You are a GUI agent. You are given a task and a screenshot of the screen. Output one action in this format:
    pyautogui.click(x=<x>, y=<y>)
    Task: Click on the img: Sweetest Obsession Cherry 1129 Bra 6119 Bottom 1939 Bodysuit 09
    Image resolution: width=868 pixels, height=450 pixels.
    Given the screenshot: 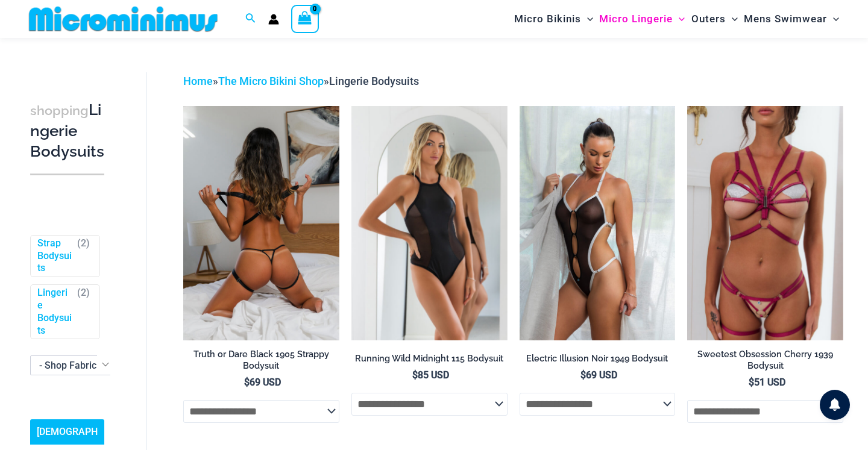 What is the action you would take?
    pyautogui.click(x=765, y=223)
    